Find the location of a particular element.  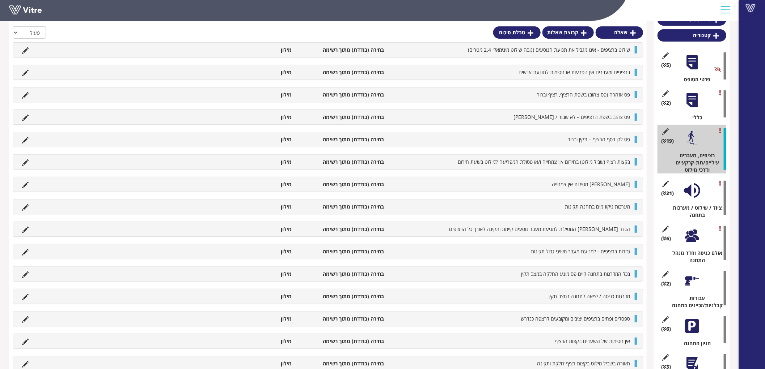

a: שאלה is located at coordinates (619, 33).